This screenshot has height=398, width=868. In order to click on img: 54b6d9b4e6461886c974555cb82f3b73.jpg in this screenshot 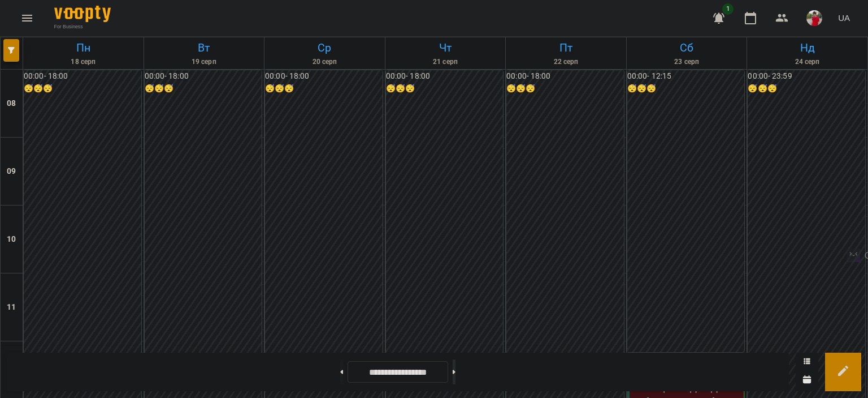, I will do `click(814, 18)`.